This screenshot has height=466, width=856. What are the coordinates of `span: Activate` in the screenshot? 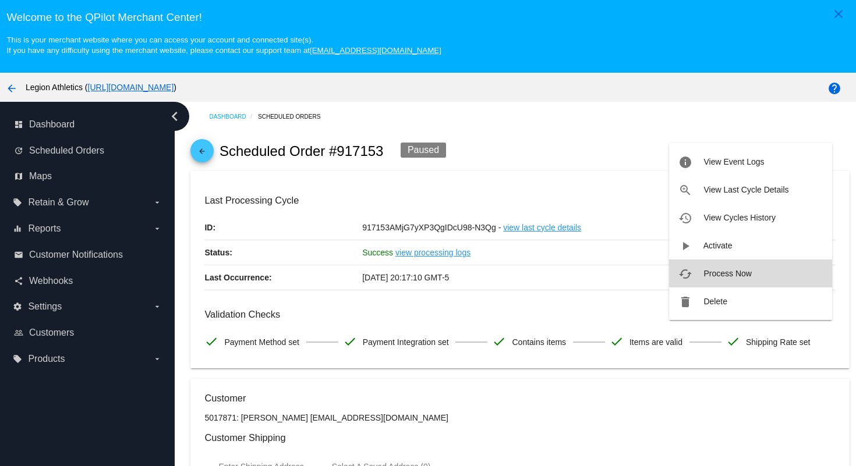 It's located at (718, 246).